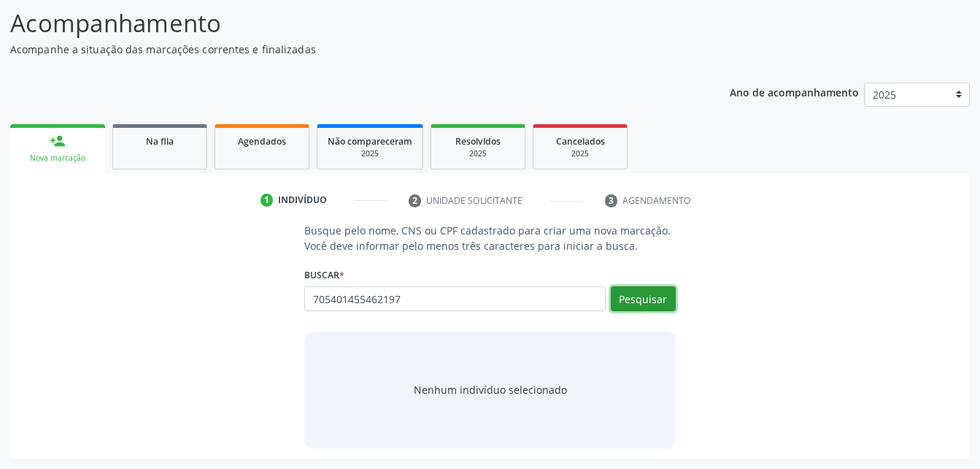  Describe the element at coordinates (478, 141) in the screenshot. I see `span: Resolvidos` at that location.